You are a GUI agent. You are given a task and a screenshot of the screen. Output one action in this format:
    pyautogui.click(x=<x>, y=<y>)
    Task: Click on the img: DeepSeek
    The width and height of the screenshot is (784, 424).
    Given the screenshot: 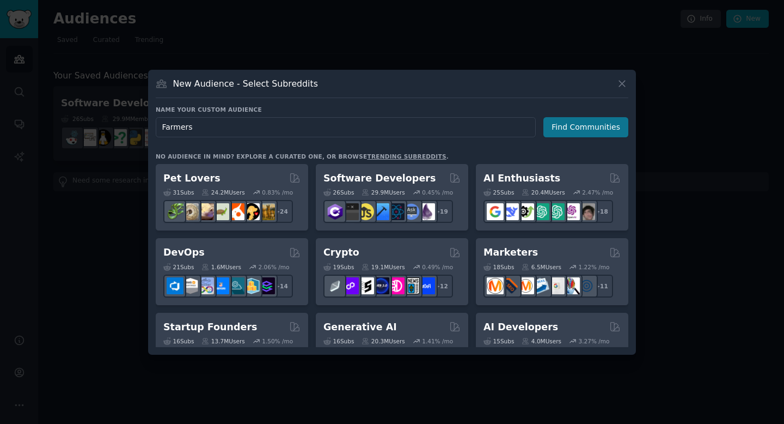 What is the action you would take?
    pyautogui.click(x=510, y=211)
    